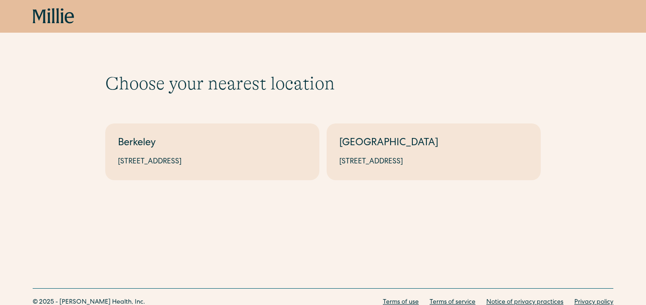 This screenshot has width=646, height=305. I want to click on h1: Choose your nearest location, so click(323, 84).